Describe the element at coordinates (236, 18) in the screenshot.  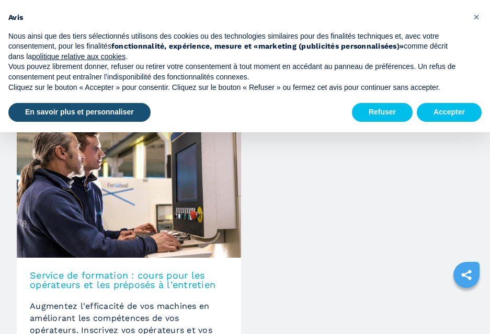
I see `h2: Avis` at that location.